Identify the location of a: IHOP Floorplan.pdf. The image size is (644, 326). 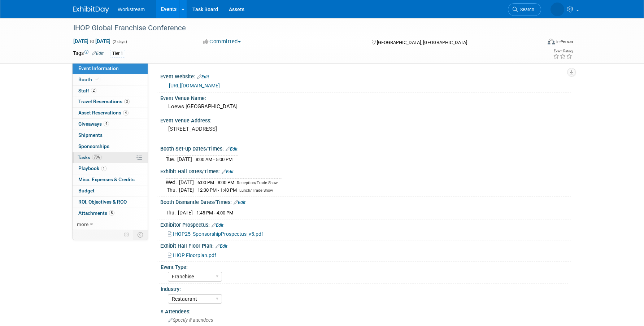
(192, 255).